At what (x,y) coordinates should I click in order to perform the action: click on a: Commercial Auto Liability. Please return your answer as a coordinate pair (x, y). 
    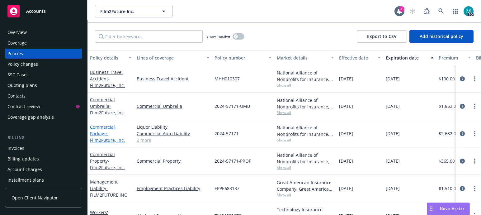
    Looking at the image, I should click on (173, 133).